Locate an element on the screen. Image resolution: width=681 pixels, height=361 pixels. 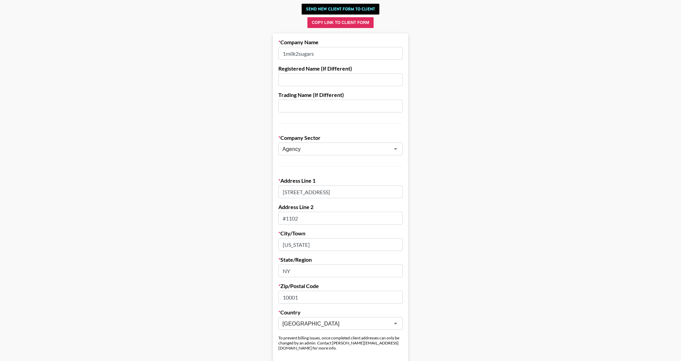
label: Company Sector is located at coordinates (340, 138).